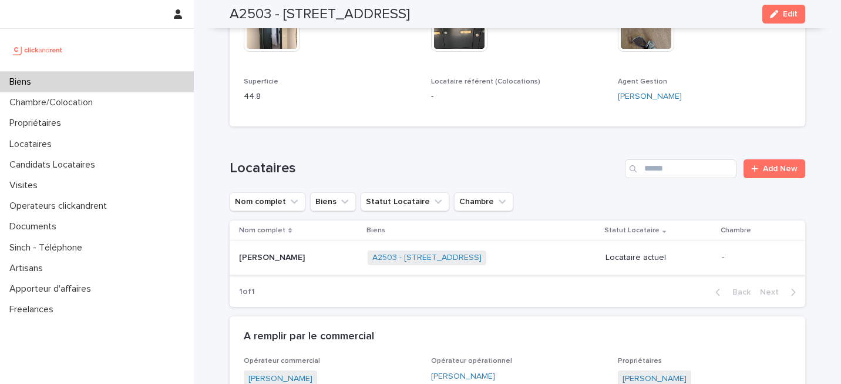 Image resolution: width=841 pixels, height=384 pixels. What do you see at coordinates (738, 292) in the screenshot?
I see `span: Back` at bounding box center [738, 292].